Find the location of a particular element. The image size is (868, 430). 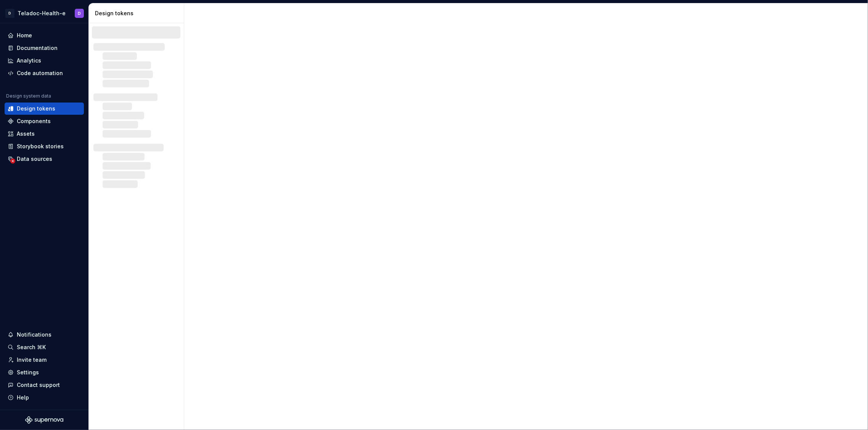

button: Help is located at coordinates (44, 398).